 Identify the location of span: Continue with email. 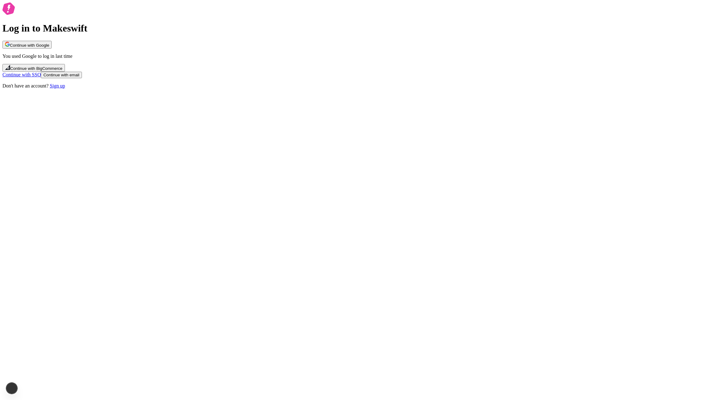
(61, 75).